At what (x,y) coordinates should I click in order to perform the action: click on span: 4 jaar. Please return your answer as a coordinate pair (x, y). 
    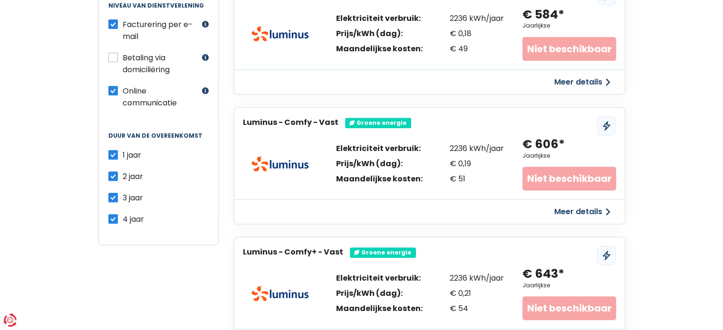
    Looking at the image, I should click on (133, 219).